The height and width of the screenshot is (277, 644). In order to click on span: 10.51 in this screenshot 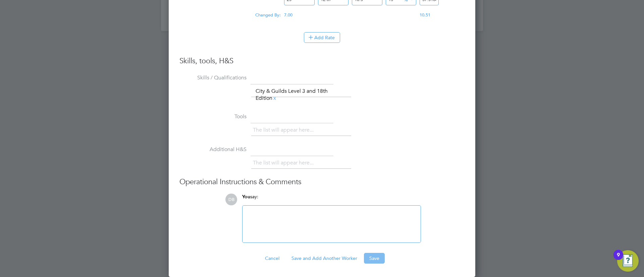, I will do `click(425, 15)`.